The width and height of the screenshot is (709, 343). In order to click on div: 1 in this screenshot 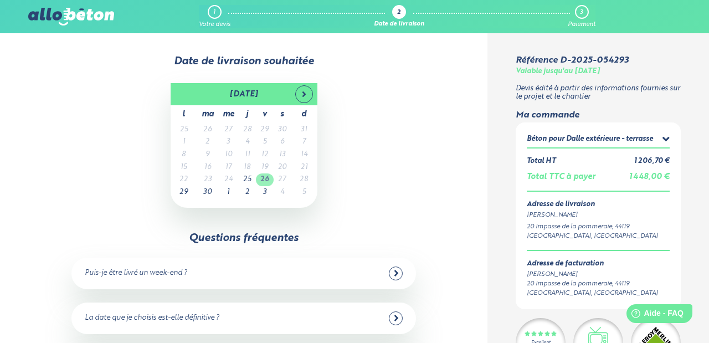, I will do `click(214, 12)`.